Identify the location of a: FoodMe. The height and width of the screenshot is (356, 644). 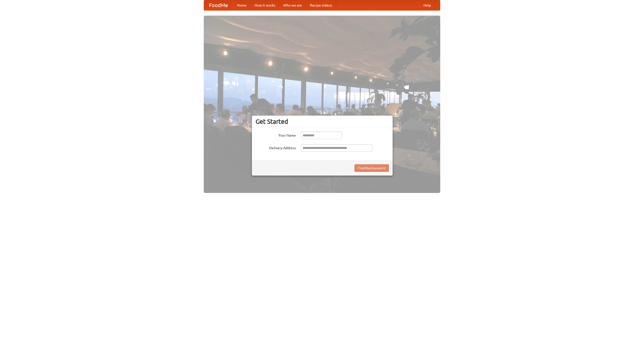
(218, 5).